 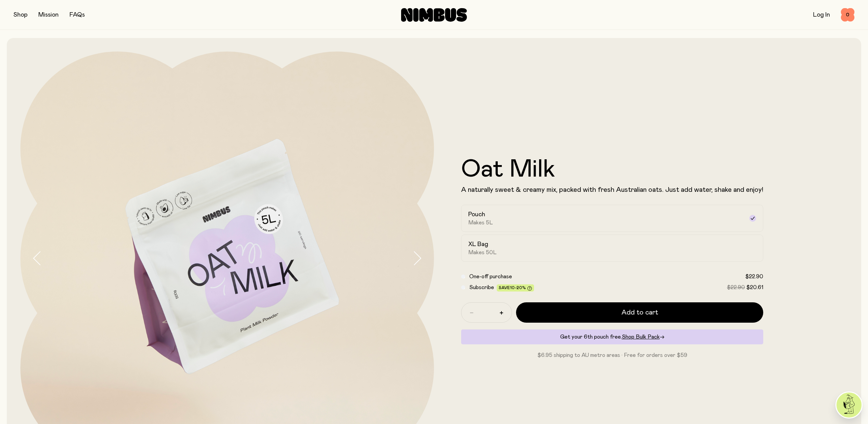 What do you see at coordinates (612, 190) in the screenshot?
I see `p: A naturally sweet & creamy mix, packed with fresh Australian oats. Just add water, shake and enjoy!` at bounding box center [612, 190].